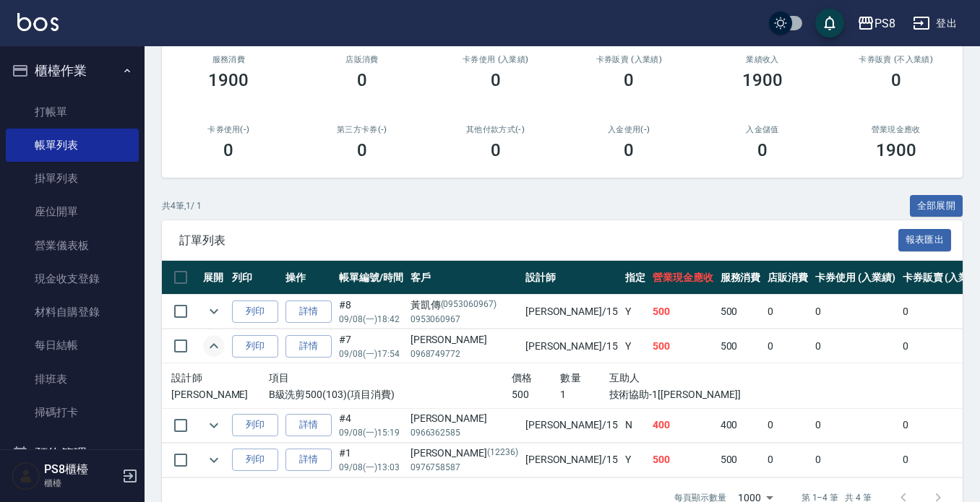  I want to click on span: 互助人, so click(624, 378).